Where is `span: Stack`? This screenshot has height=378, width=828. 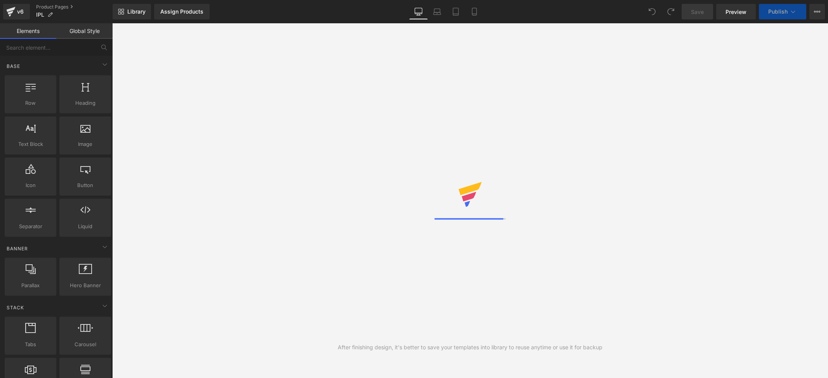 span: Stack is located at coordinates (15, 307).